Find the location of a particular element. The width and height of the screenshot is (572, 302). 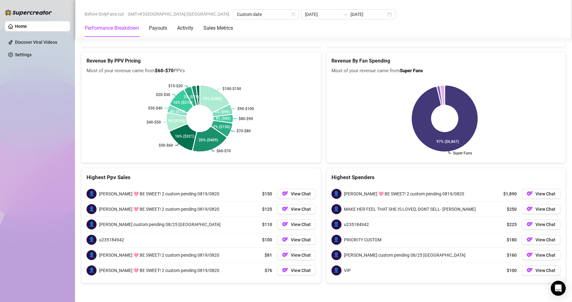

span: $125 is located at coordinates (267, 209).